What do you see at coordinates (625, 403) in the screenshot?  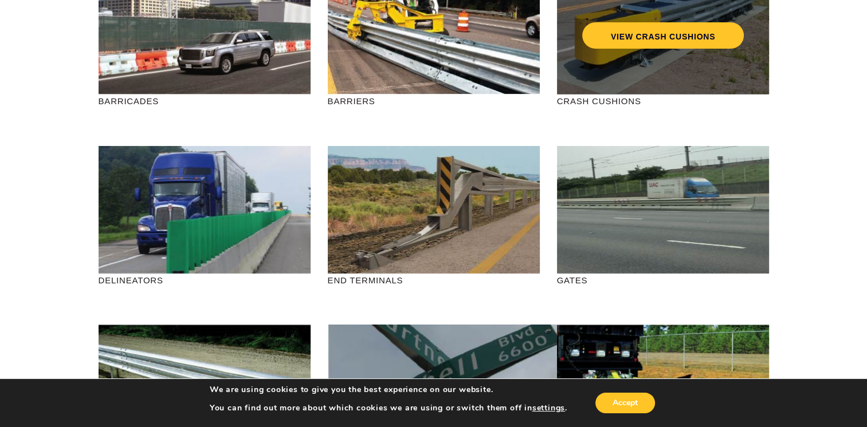 I see `button: Accept` at bounding box center [625, 403].